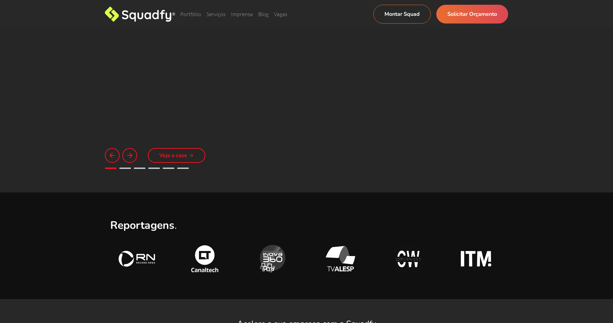  What do you see at coordinates (402, 14) in the screenshot?
I see `a: Montar Squad` at bounding box center [402, 14].